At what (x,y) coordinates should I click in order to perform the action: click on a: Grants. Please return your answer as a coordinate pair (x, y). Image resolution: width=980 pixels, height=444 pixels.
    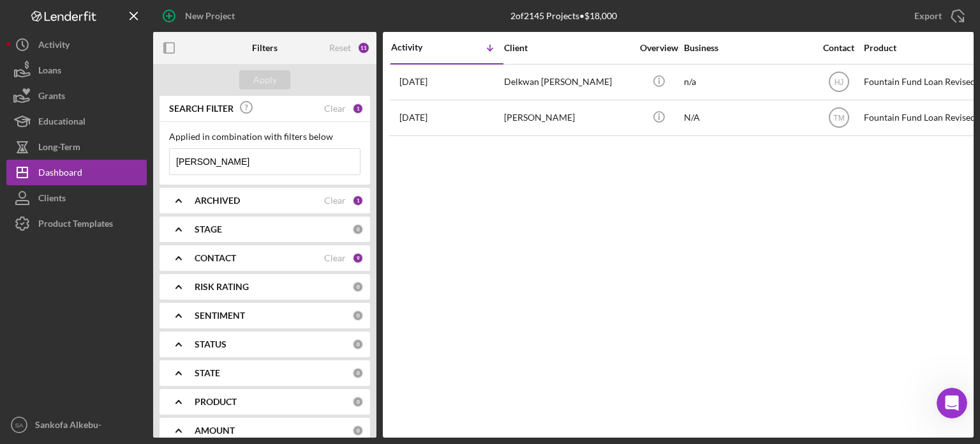
    Looking at the image, I should click on (76, 96).